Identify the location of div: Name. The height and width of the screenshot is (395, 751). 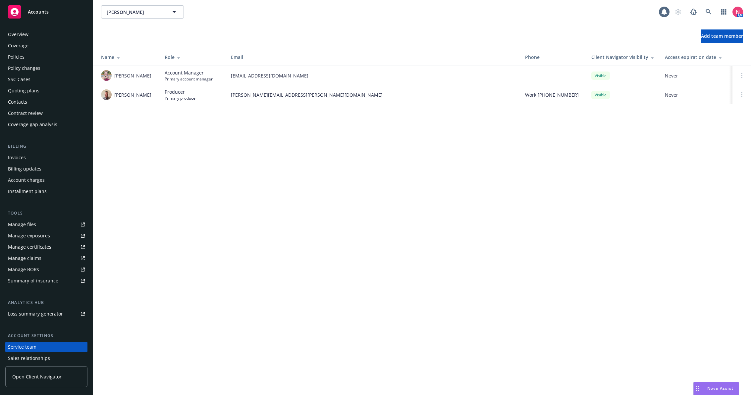
(127, 57).